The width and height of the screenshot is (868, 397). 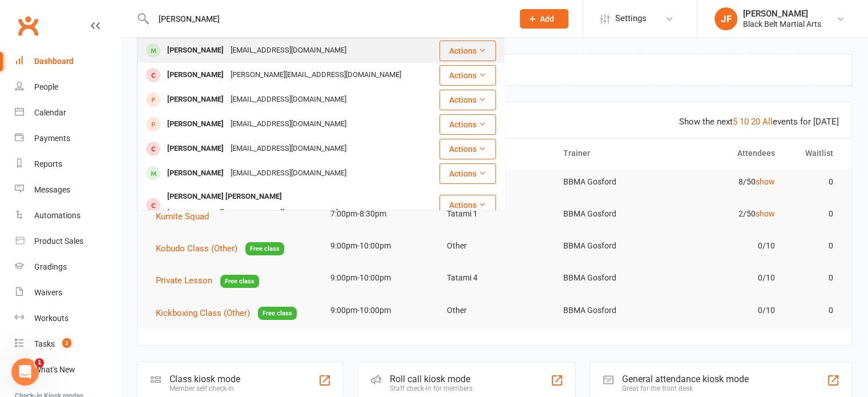 What do you see at coordinates (55, 369) in the screenshot?
I see `div: What's New` at bounding box center [55, 369].